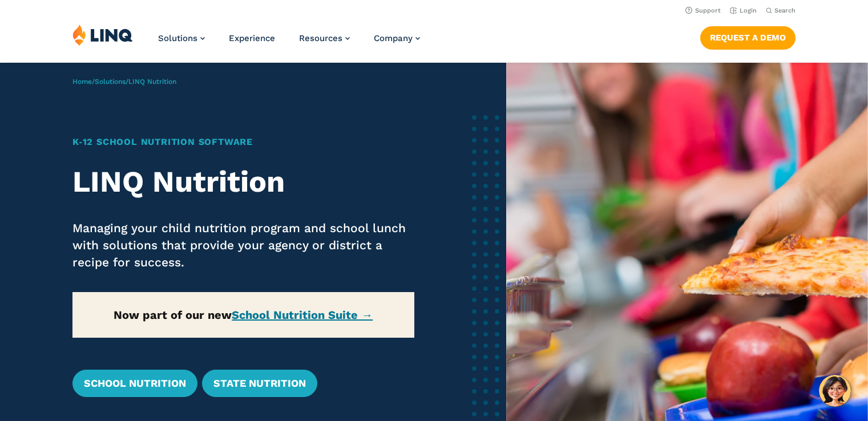  Describe the element at coordinates (835, 391) in the screenshot. I see `button: Hello, have a question? Let’s chat.` at that location.